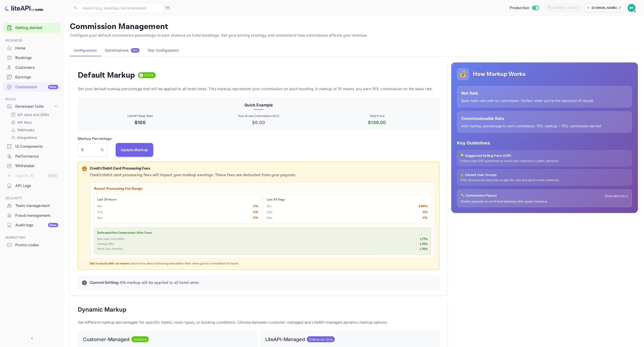  What do you see at coordinates (178, 200) in the screenshot?
I see `p: Last 24 Hours` at bounding box center [178, 200].